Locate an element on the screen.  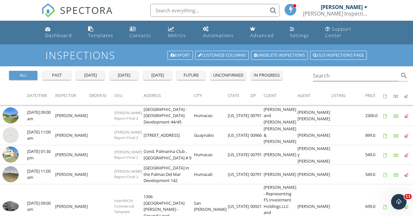
th: Date/Time: Not sorted. is located at coordinates (41, 96).